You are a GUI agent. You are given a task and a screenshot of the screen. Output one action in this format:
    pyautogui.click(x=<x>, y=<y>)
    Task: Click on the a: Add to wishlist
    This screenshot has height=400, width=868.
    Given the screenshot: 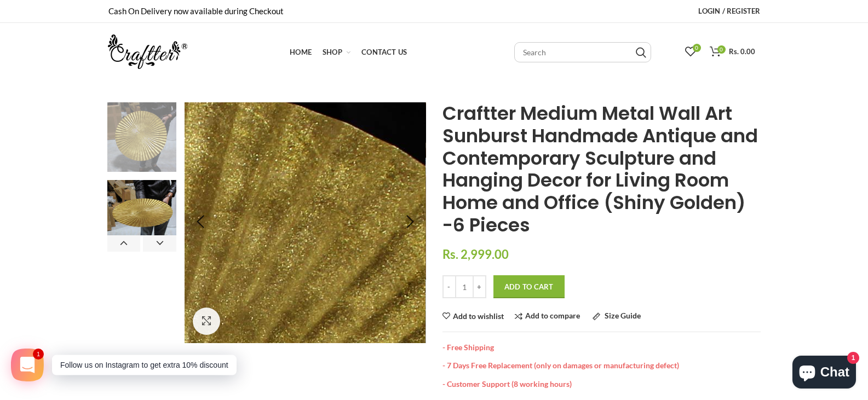 What is the action you would take?
    pyautogui.click(x=473, y=316)
    